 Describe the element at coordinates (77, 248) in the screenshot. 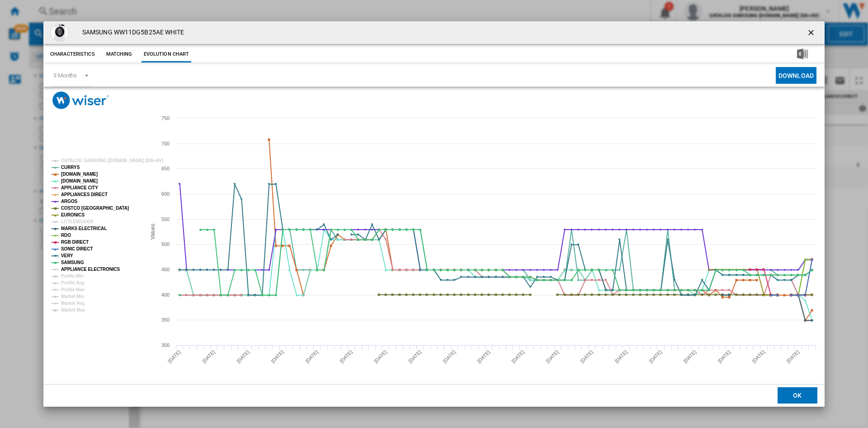

I see `tspan: SONIC DIRECT` at that location.